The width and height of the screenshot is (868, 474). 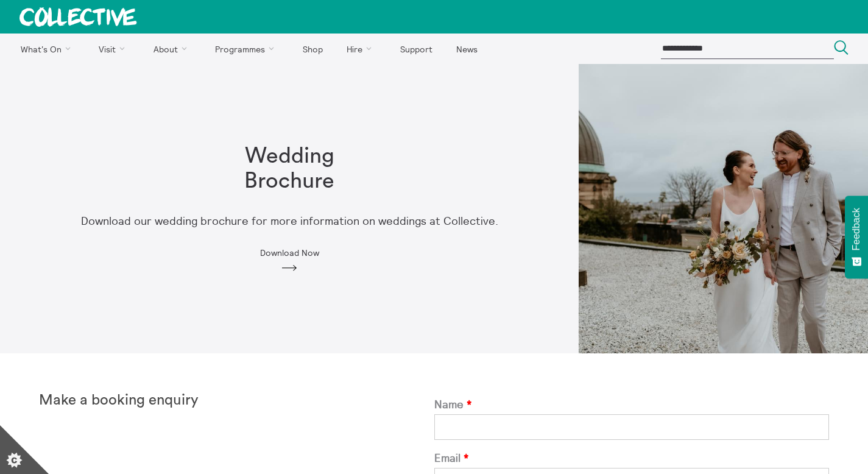 What do you see at coordinates (119, 401) in the screenshot?
I see `strong: Make a booking enquiry` at bounding box center [119, 401].